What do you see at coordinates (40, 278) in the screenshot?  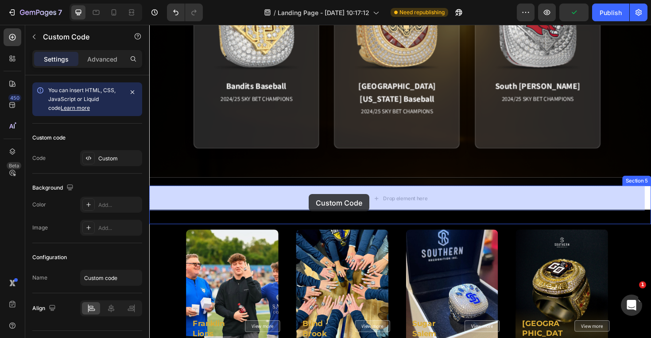 I see `div: Name` at bounding box center [40, 278].